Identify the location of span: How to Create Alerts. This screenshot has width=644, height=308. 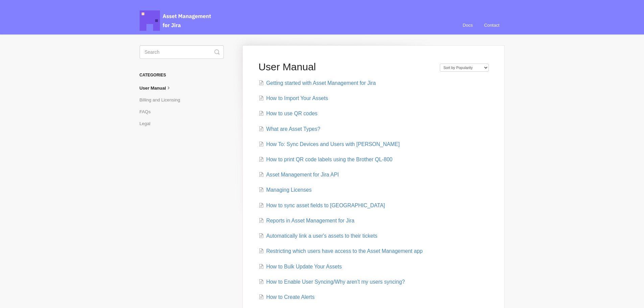
(290, 296).